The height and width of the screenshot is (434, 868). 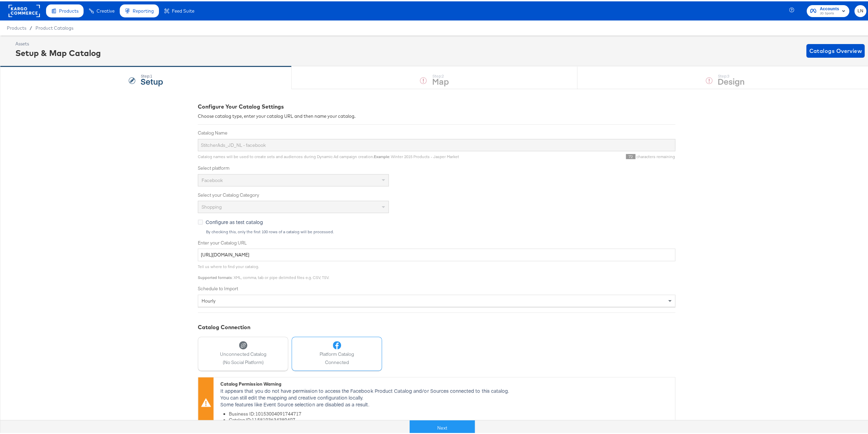 What do you see at coordinates (235, 221) in the screenshot?
I see `span: Configure as test catalog` at bounding box center [235, 221].